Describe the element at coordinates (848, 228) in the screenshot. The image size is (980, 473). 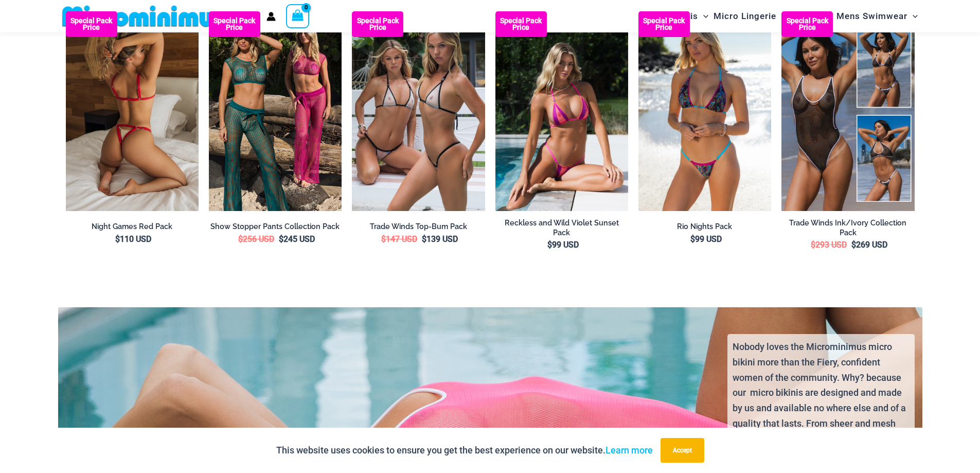
I see `a: Trade Winds Ink/Ivory Collection Pack` at that location.